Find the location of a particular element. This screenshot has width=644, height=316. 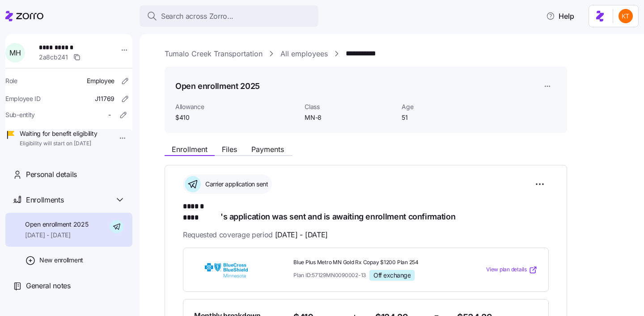

span: Files is located at coordinates (229, 149).